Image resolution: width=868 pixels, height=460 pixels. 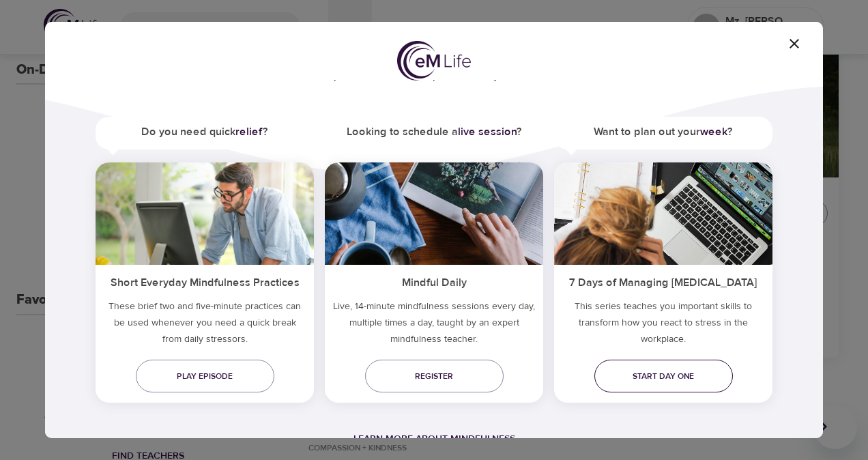 I want to click on a: Register, so click(x=434, y=376).